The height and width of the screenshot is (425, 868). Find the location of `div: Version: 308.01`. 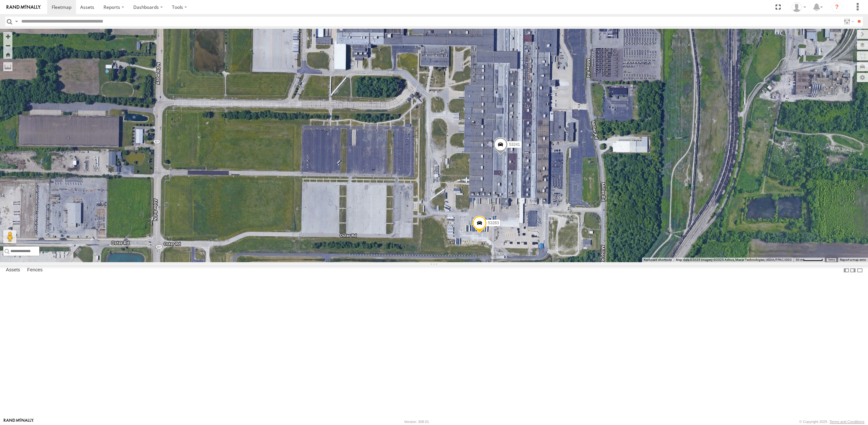

div: Version: 308.01 is located at coordinates (416, 422).